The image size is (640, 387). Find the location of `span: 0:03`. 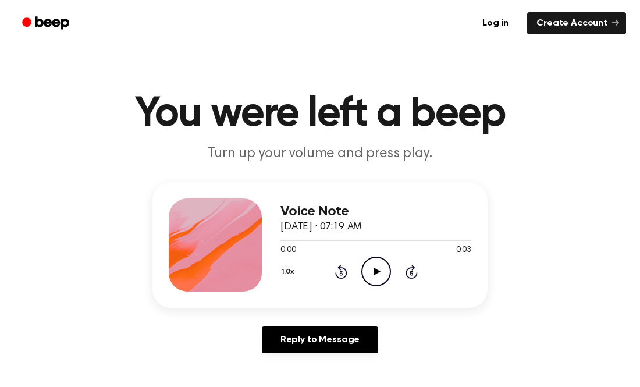

span: 0:03 is located at coordinates (463, 250).